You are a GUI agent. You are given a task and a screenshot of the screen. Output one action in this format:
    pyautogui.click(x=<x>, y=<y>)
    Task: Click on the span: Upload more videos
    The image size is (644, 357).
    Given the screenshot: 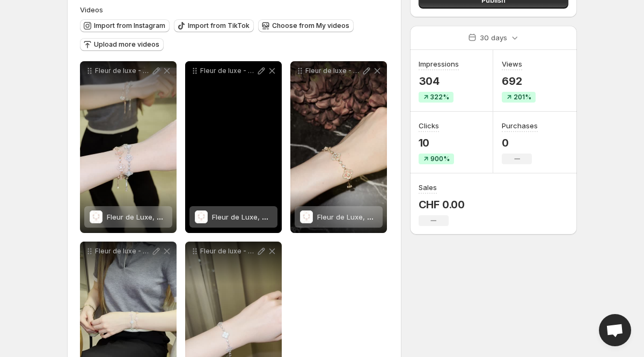 What is the action you would take?
    pyautogui.click(x=127, y=44)
    